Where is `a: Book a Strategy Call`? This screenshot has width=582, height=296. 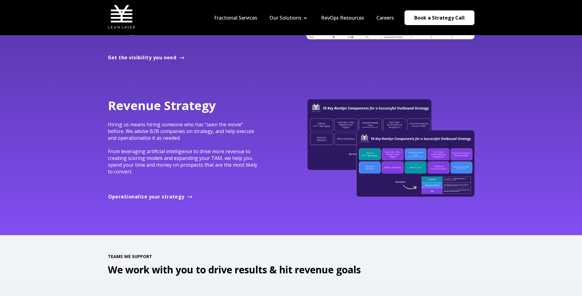
a: Book a Strategy Call is located at coordinates (440, 18).